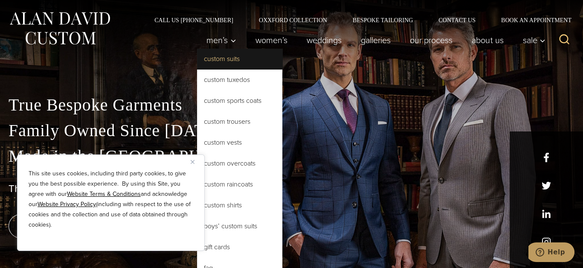  What do you see at coordinates (111, 199) in the screenshot?
I see `p: This site uses cookies, including third party cookies, to give you the best possible experience. ...` at bounding box center [111, 199].